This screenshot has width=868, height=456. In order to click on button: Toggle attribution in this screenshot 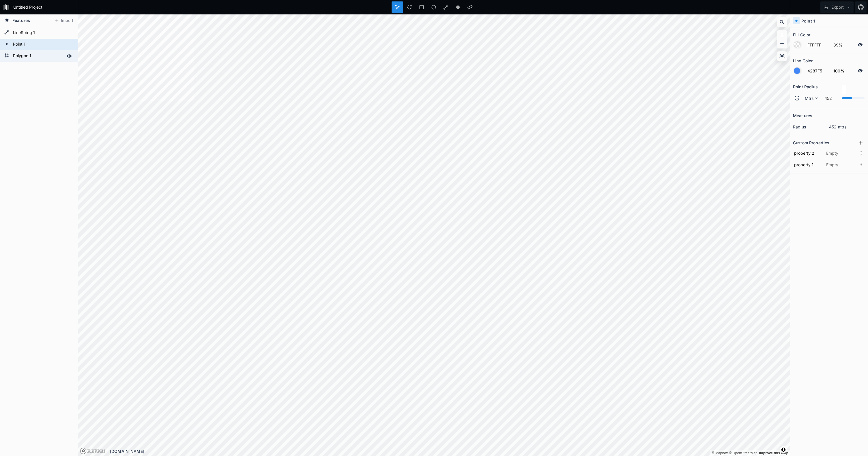, I will do `click(784, 449)`.